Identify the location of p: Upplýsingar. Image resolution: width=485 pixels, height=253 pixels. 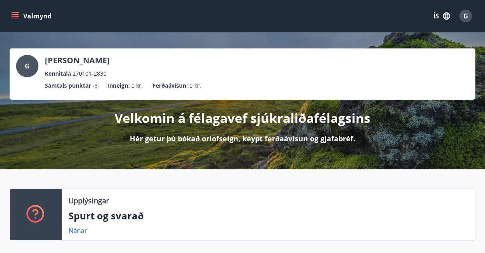
(89, 201).